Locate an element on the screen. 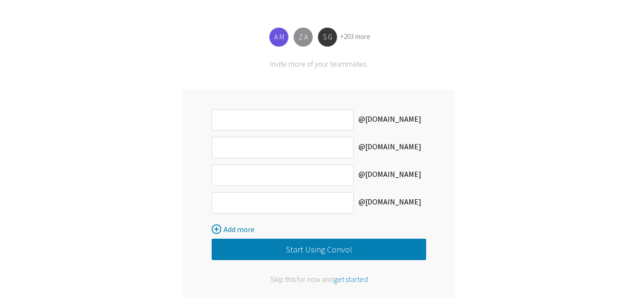 The width and height of the screenshot is (644, 301). div: Z A is located at coordinates (303, 37).